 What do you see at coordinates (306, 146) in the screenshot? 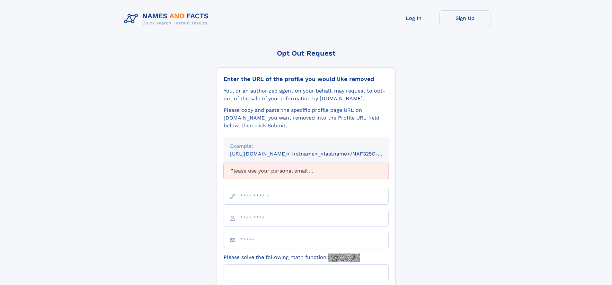
I see `div: Example:` at bounding box center [306, 146].